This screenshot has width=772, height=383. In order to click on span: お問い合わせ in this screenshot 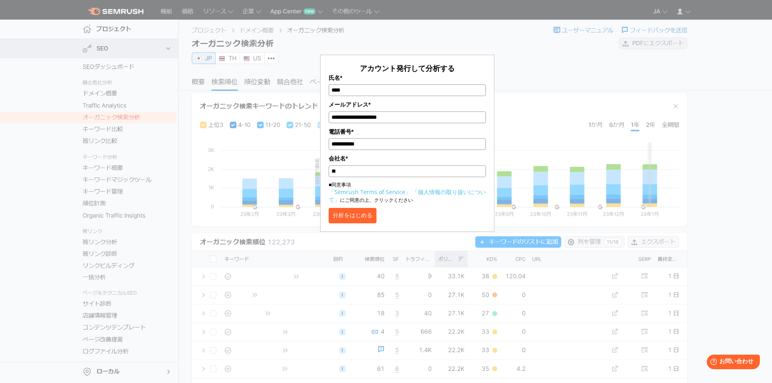, I will do `click(36, 10)`.